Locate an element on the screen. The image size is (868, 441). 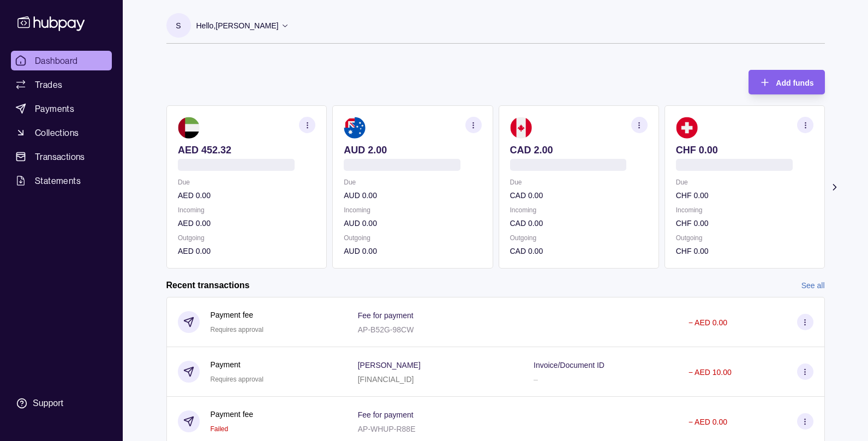
p: AP-WHUP-R88E is located at coordinates (387, 429).